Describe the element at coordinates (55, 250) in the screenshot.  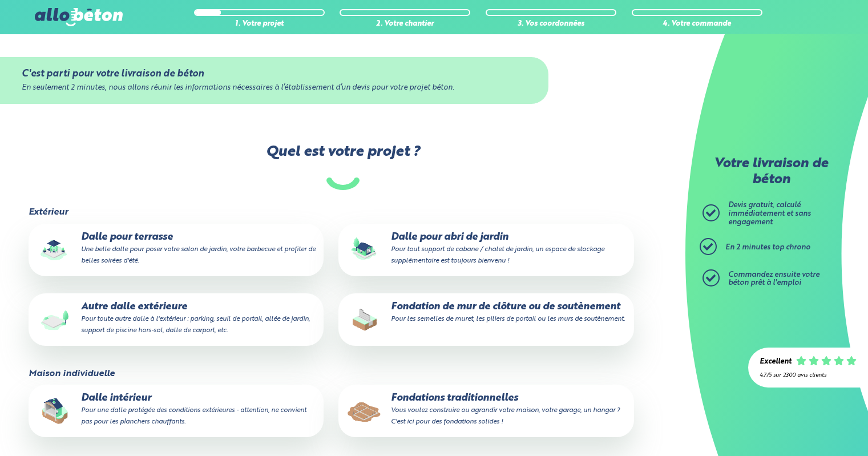
I see `img: final_use.values.terrace` at that location.